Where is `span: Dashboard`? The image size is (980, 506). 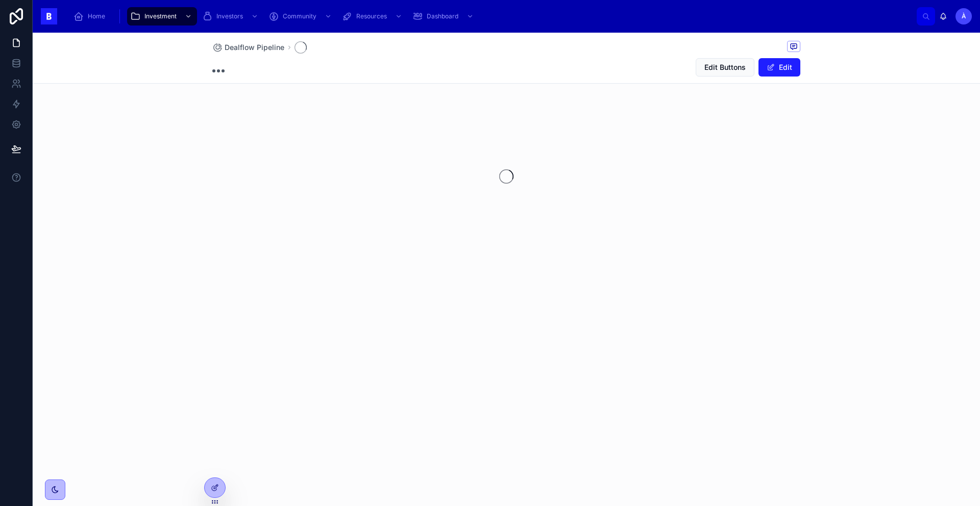
span: Dashboard is located at coordinates (442, 17).